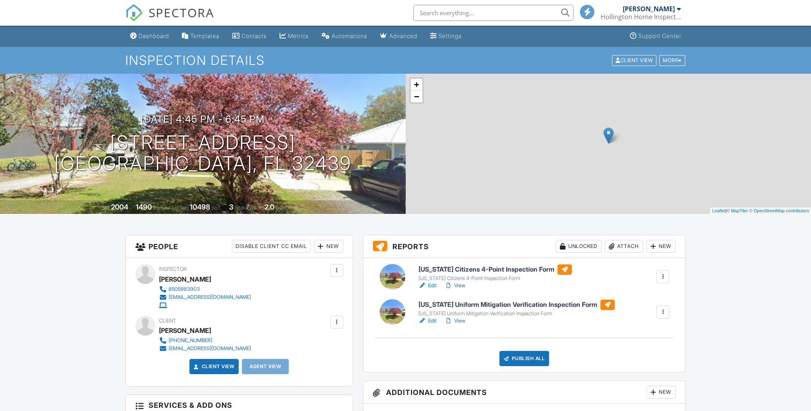 The image size is (811, 411). What do you see at coordinates (450, 36) in the screenshot?
I see `div: Settings` at bounding box center [450, 36].